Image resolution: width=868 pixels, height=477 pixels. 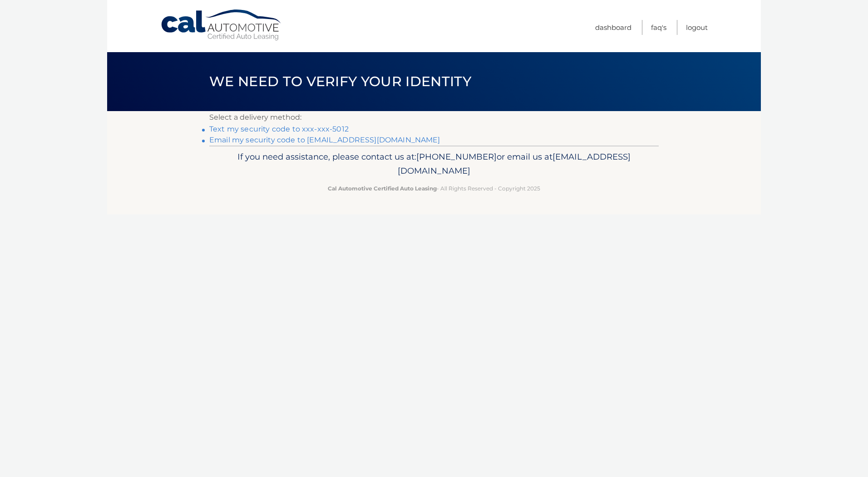 What do you see at coordinates (659, 27) in the screenshot?
I see `a: FAQ's` at bounding box center [659, 27].